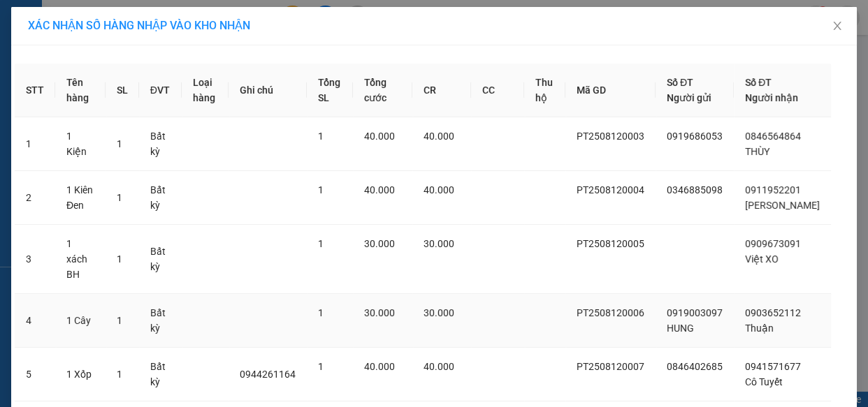 The image size is (868, 407). I want to click on td: 4, so click(35, 321).